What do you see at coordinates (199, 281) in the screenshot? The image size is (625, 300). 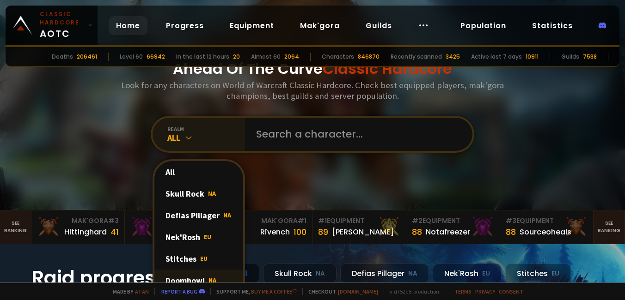 I see `div: Doomhowl` at bounding box center [199, 281].